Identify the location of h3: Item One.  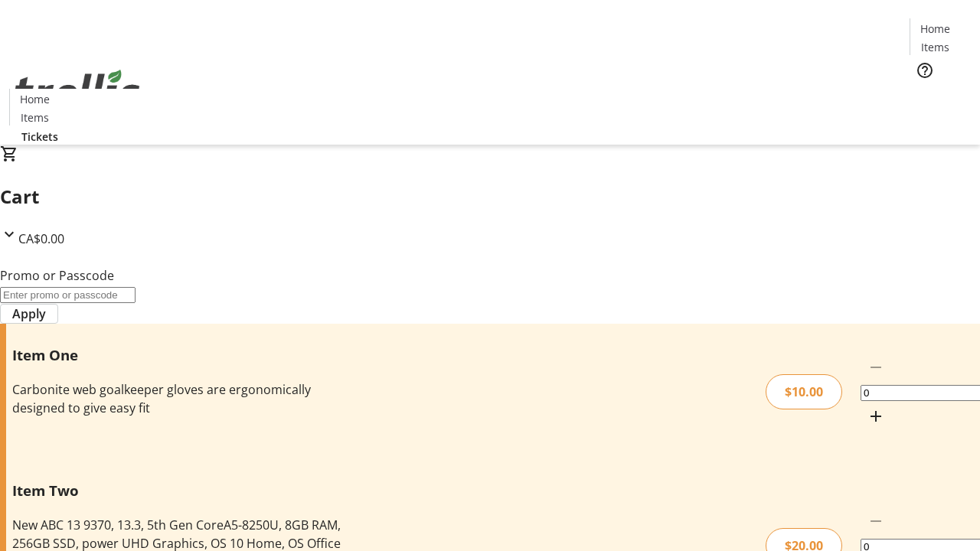
(179, 355).